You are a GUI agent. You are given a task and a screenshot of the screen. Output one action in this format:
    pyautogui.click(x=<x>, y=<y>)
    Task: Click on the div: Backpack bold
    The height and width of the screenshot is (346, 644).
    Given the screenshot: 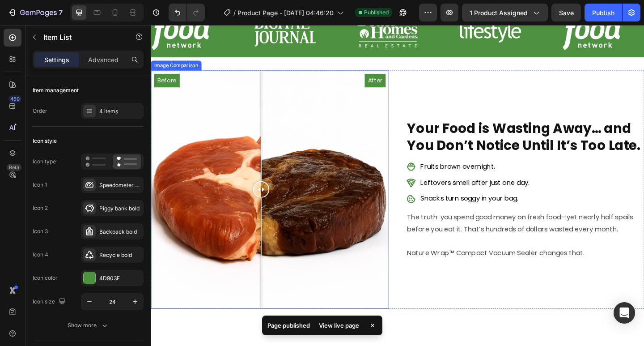 What is the action you would take?
    pyautogui.click(x=120, y=232)
    